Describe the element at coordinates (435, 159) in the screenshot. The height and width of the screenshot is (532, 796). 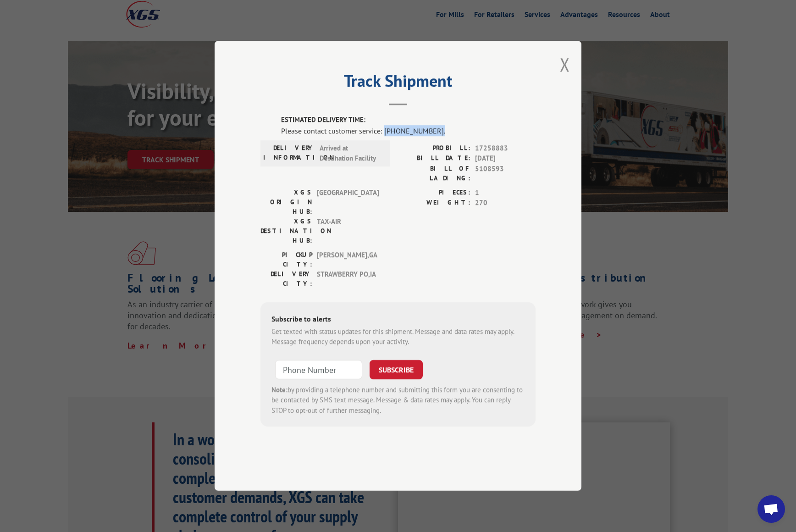
I see `label: BILL DATE:` at that location.